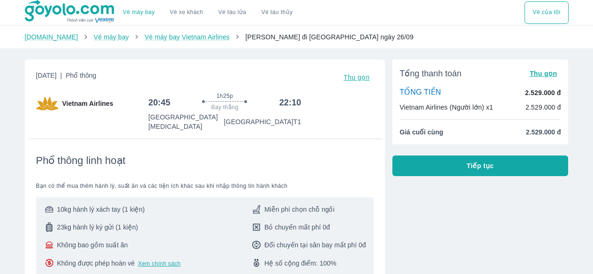  I want to click on p: TỔNG TIỀN, so click(421, 93).